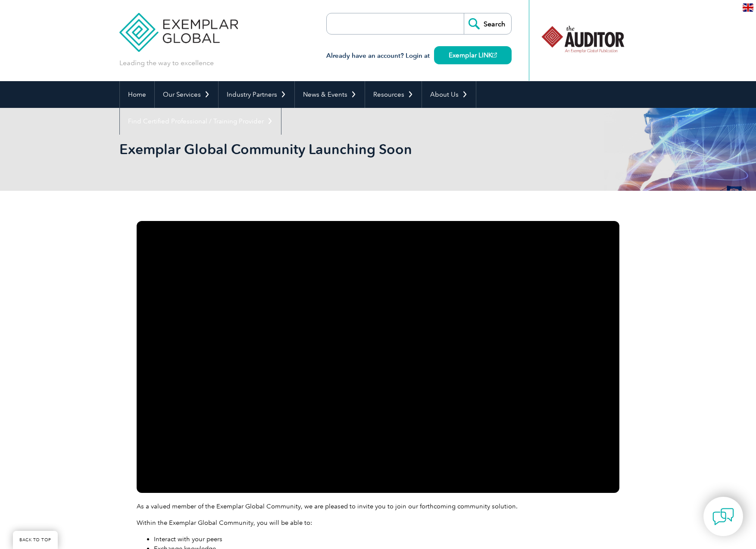  I want to click on span: Interact with your peers, so click(188, 539).